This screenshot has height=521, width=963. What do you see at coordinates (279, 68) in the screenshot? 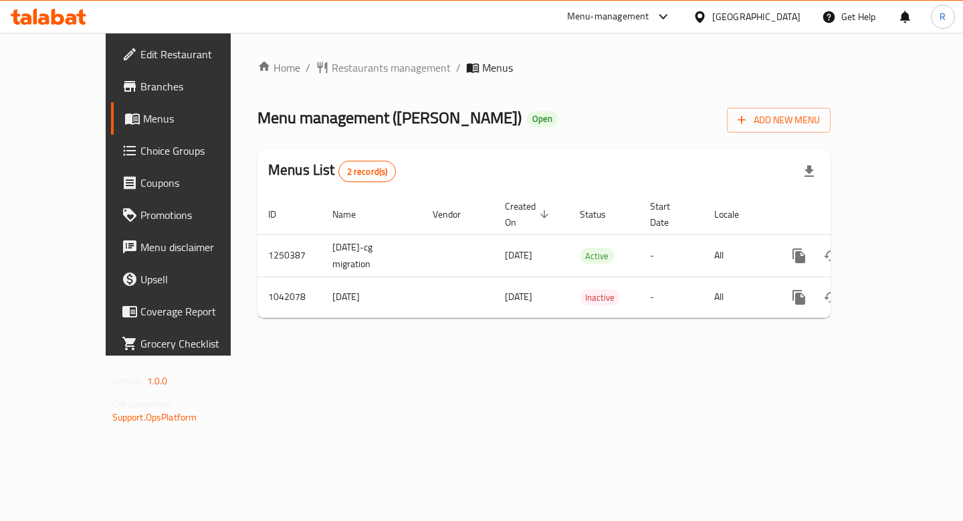
I see `a: Home` at bounding box center [279, 68].